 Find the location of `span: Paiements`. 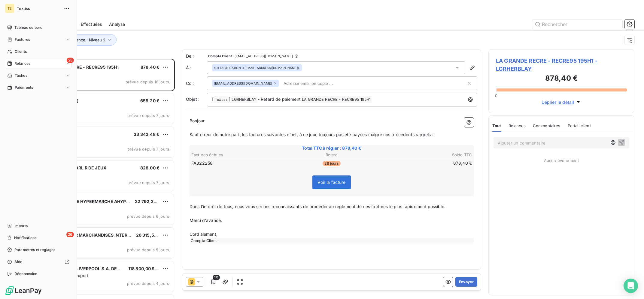

span: Paiements is located at coordinates (24, 88).